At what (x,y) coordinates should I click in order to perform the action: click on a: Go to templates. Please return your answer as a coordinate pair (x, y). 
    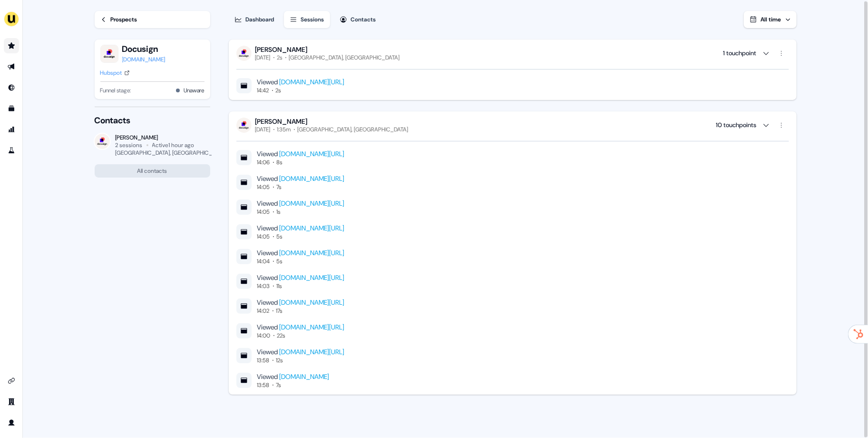
    Looking at the image, I should click on (11, 108).